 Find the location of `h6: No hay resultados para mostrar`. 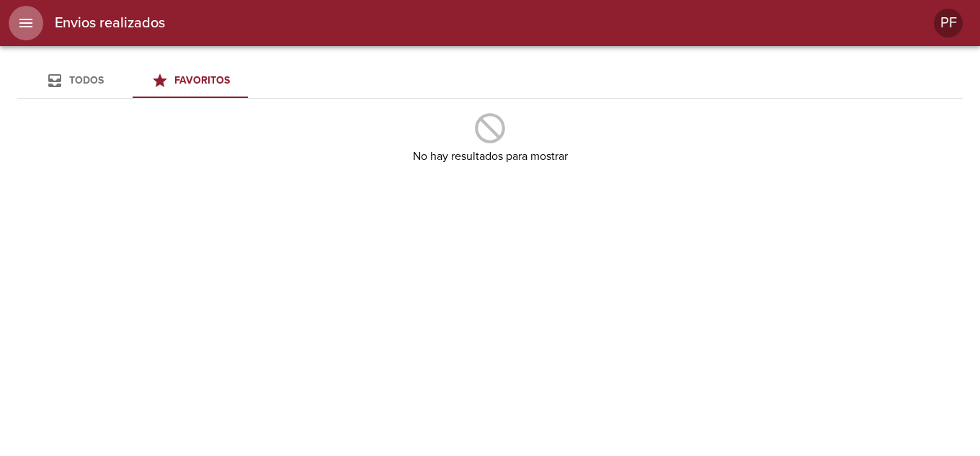

h6: No hay resultados para mostrar is located at coordinates (490, 157).